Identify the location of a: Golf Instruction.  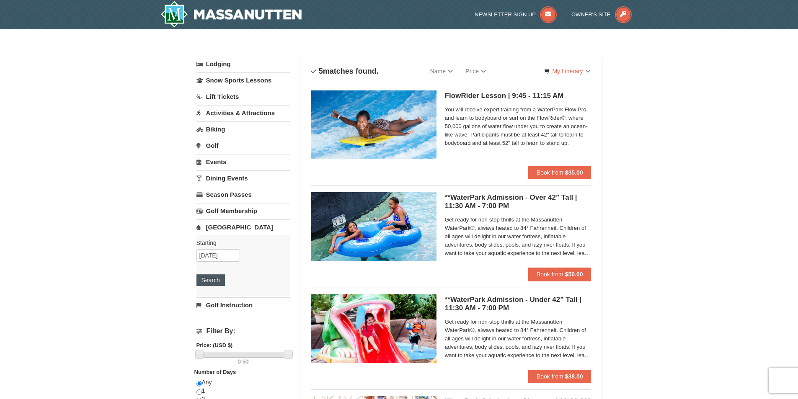
(243, 305).